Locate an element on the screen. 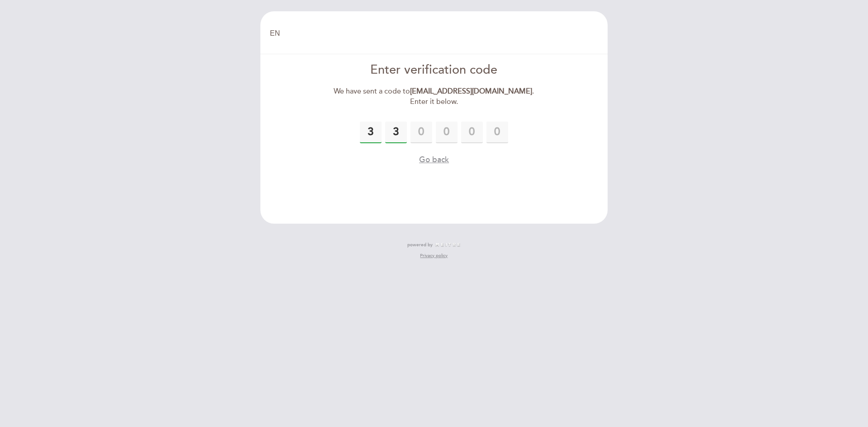 The width and height of the screenshot is (868, 427). div: Enter verification code is located at coordinates (434, 70).